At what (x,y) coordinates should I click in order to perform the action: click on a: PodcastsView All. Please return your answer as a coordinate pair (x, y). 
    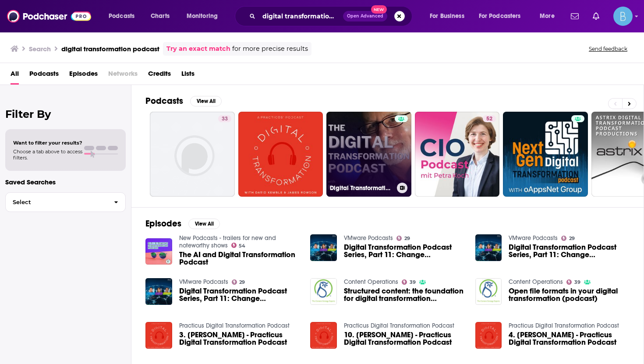
    Looking at the image, I should click on (184, 101).